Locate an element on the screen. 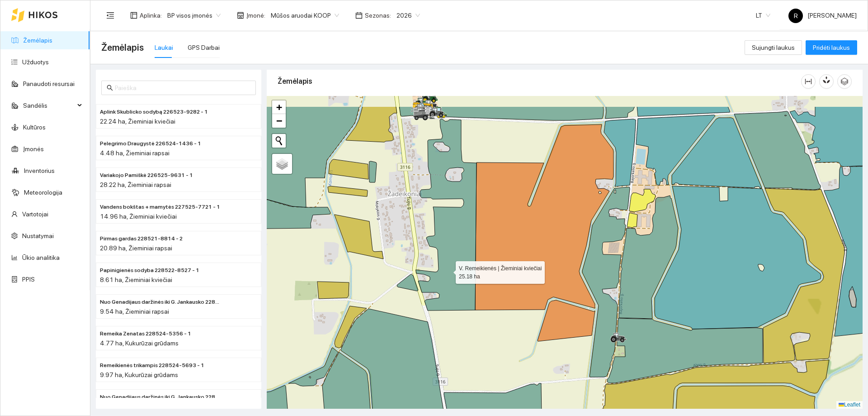 The image size is (868, 416). div: GPS Darbai is located at coordinates (204, 48).